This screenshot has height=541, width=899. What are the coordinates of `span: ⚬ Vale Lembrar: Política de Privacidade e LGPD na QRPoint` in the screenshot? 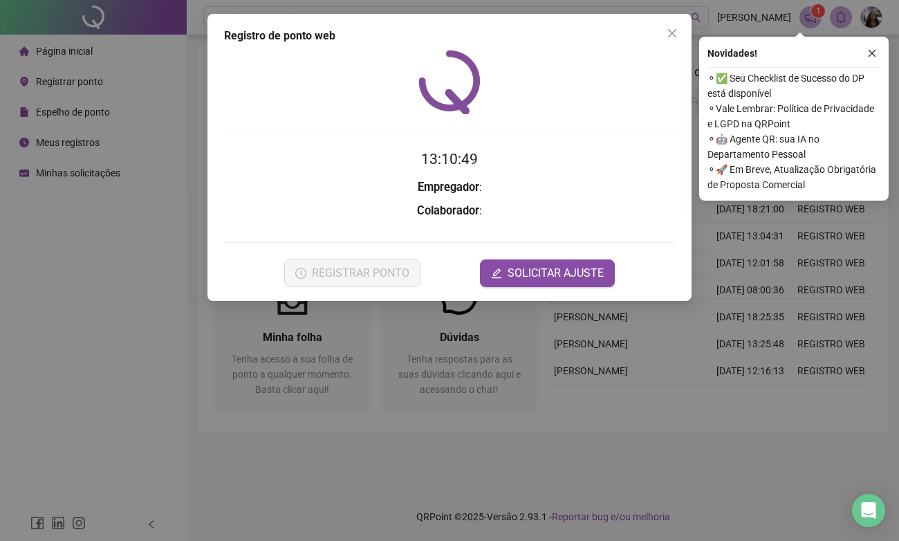 It's located at (794, 116).